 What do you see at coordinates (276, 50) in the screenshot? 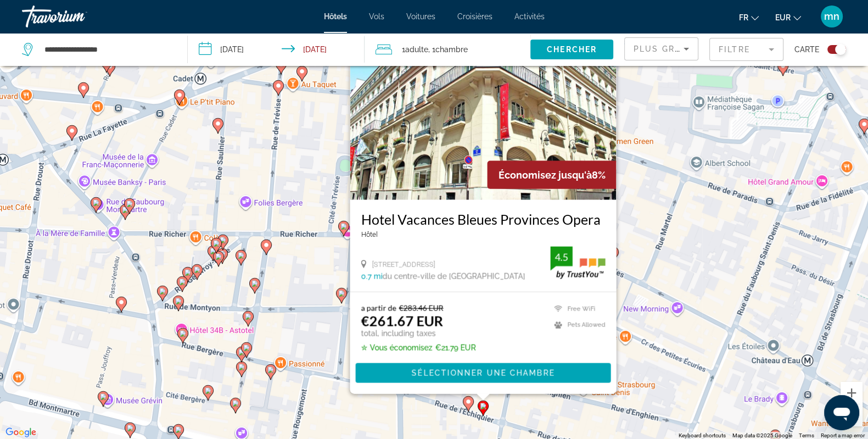
I see `button: Check-in date: Oct 11, 2025 Check-out date: Oct 12, 2025` at bounding box center [276, 50].